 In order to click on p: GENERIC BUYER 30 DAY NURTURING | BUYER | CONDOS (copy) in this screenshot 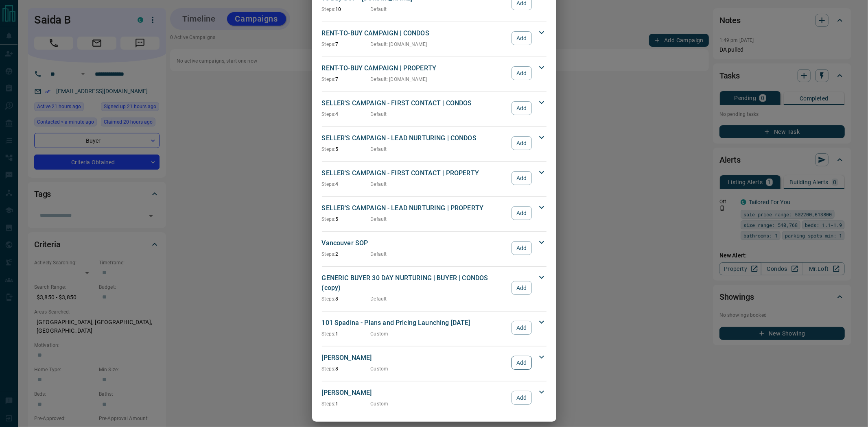, I will do `click(414, 283)`.